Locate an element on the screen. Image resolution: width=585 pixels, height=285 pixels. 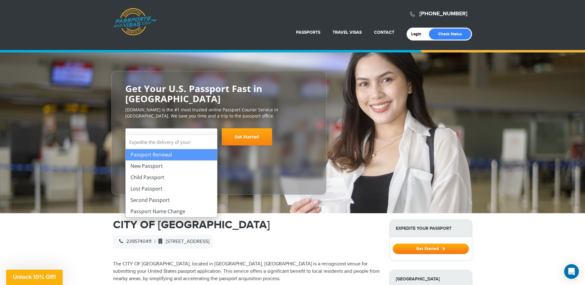
li: Passport Renewal is located at coordinates (171, 155).